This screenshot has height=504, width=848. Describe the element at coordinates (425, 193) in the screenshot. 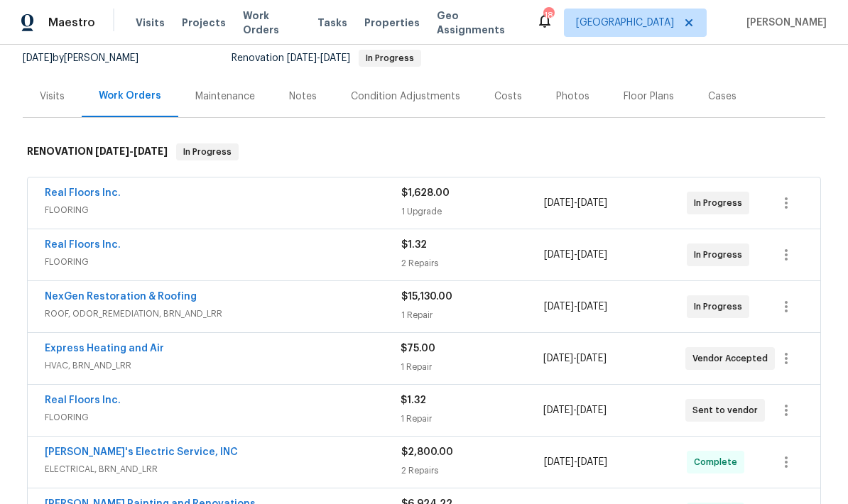

I see `span: $1,628.00` at that location.